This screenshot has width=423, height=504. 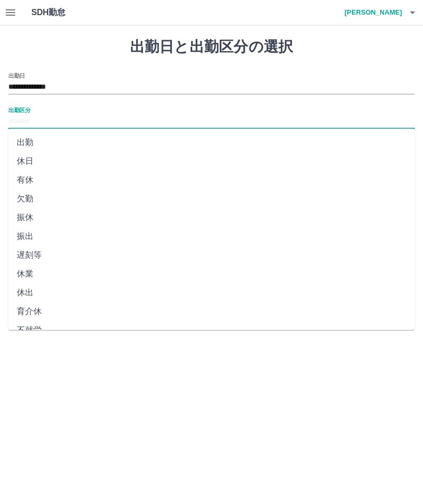 I want to click on li: 休日, so click(x=211, y=161).